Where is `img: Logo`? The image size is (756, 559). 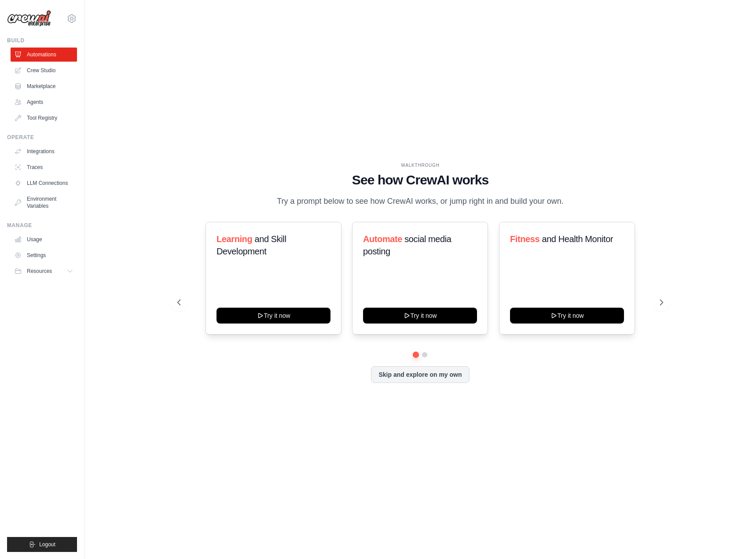 img: Logo is located at coordinates (29, 19).